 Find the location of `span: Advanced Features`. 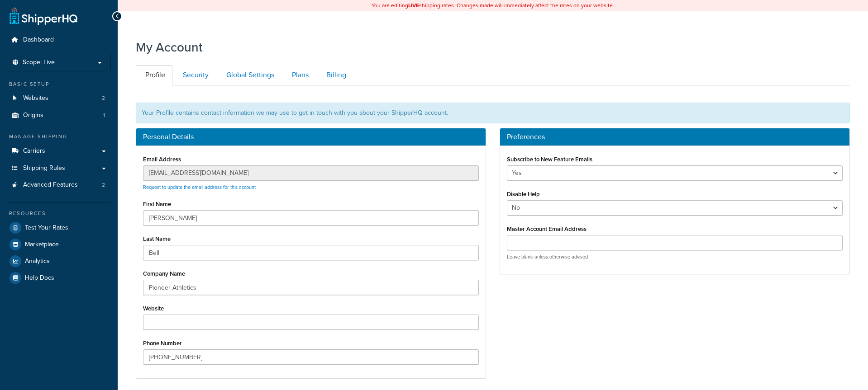

span: Advanced Features is located at coordinates (50, 185).